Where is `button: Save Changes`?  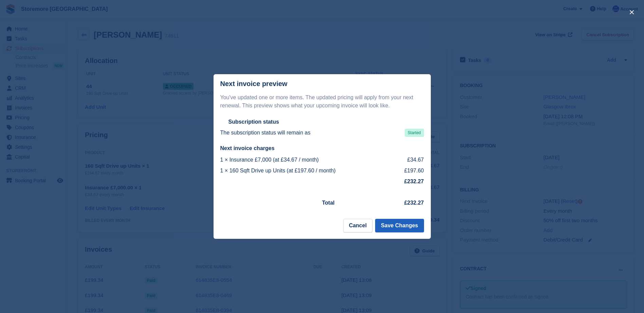 button: Save Changes is located at coordinates (399, 226).